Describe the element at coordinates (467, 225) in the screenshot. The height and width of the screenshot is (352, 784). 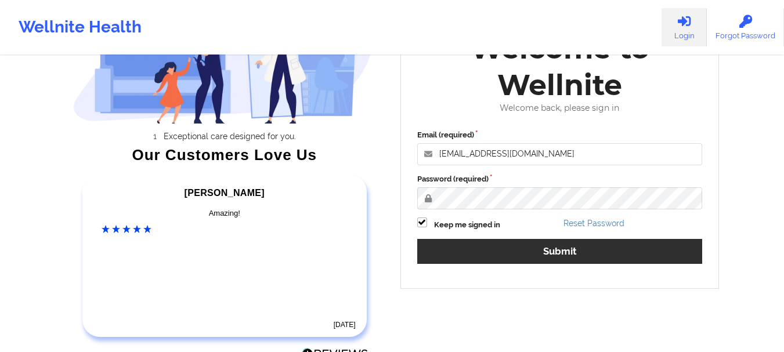
I see `label: Keep me signed in` at that location.